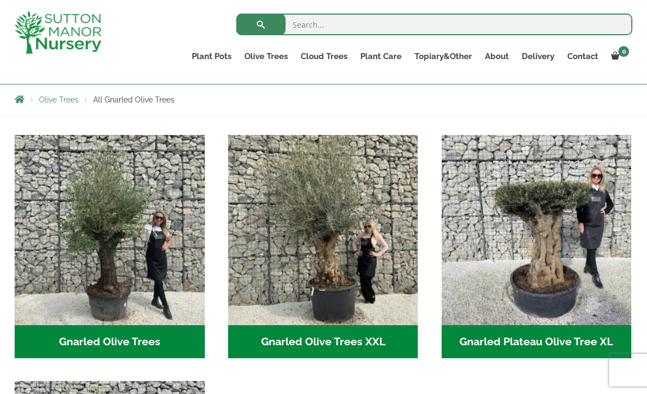 Image resolution: width=647 pixels, height=394 pixels. Describe the element at coordinates (58, 100) in the screenshot. I see `span: Olive Trees` at that location.